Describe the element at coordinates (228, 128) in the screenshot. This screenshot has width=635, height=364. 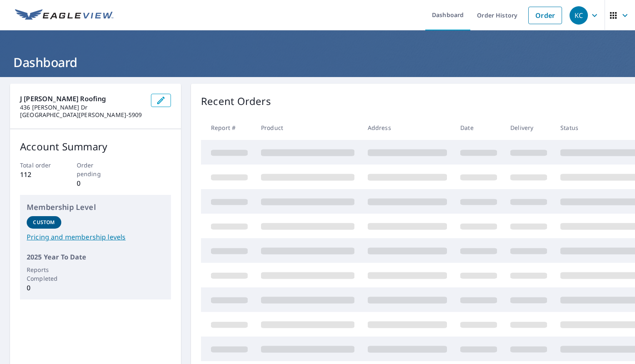
I see `th: Report #` at that location.